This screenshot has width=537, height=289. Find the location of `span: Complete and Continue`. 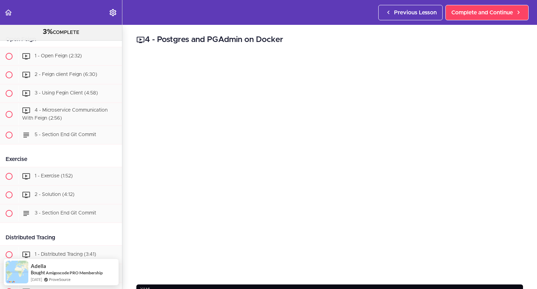

span: Complete and Continue is located at coordinates (482, 13).